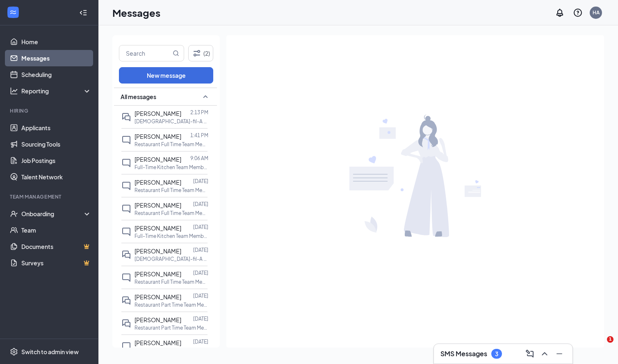 This screenshot has width=618, height=364. Describe the element at coordinates (559, 354) in the screenshot. I see `button: Minimize` at that location.